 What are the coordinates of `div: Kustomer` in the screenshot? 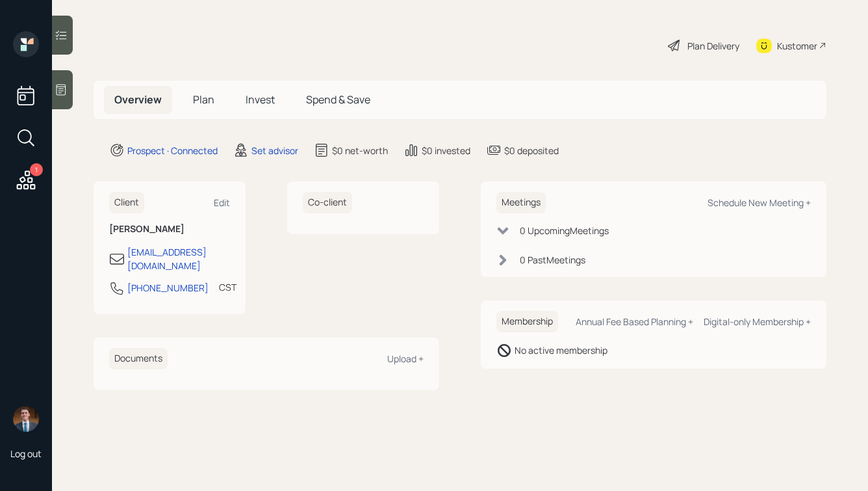 It's located at (797, 45).